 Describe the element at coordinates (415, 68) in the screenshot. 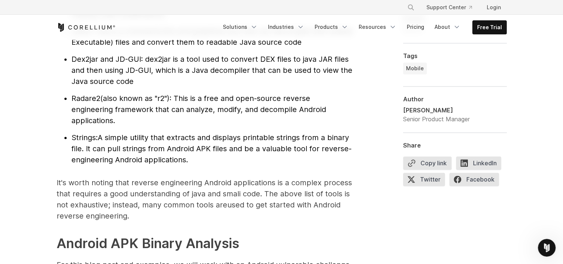

I see `span: Mobile` at that location.